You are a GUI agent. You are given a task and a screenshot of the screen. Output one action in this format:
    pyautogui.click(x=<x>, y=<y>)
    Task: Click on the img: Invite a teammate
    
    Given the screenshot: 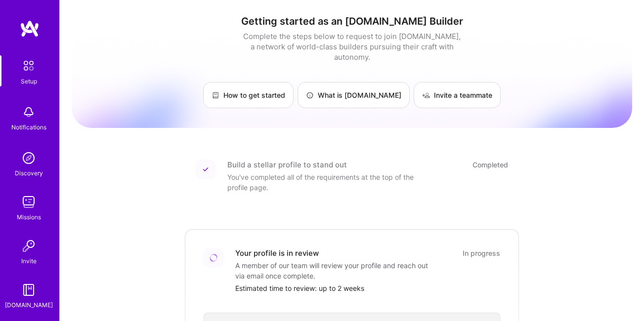 What is the action you would take?
    pyautogui.click(x=426, y=95)
    